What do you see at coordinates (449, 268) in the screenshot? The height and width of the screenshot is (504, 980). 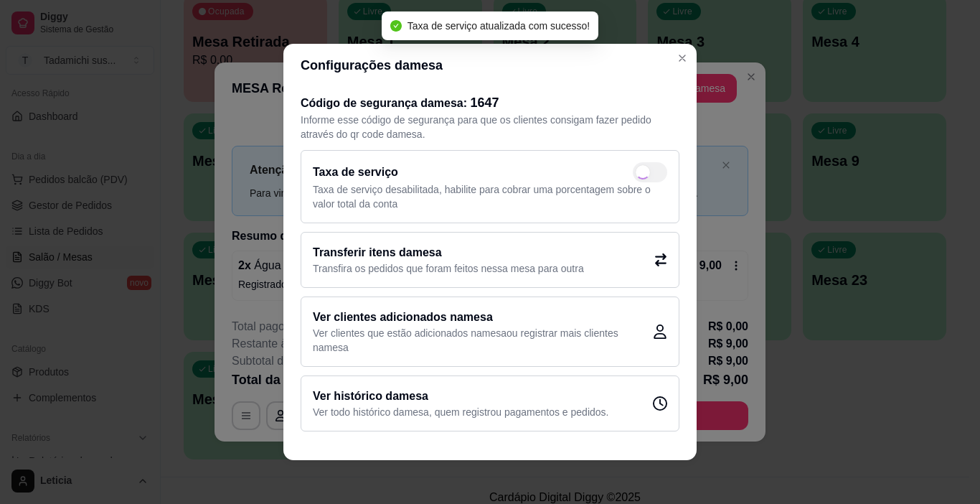 I see `p: Transfira os pedidos que foram feitos nessa mesa para outra` at bounding box center [449, 268].